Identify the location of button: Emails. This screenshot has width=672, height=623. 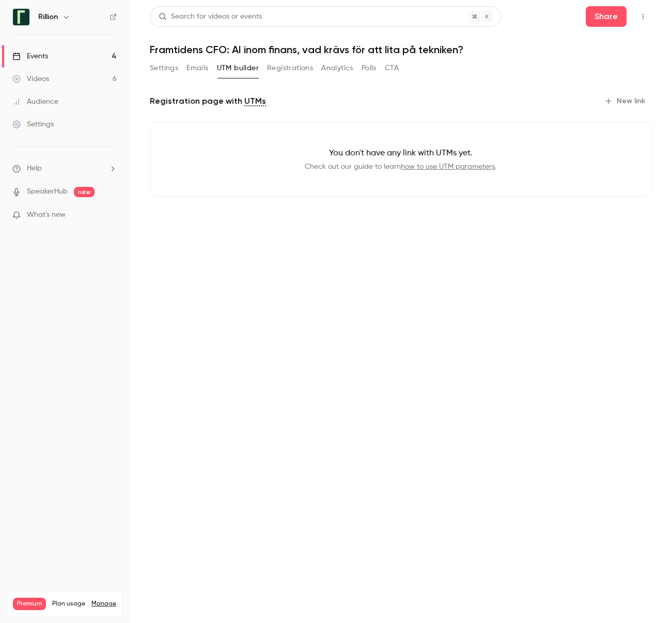
(197, 68).